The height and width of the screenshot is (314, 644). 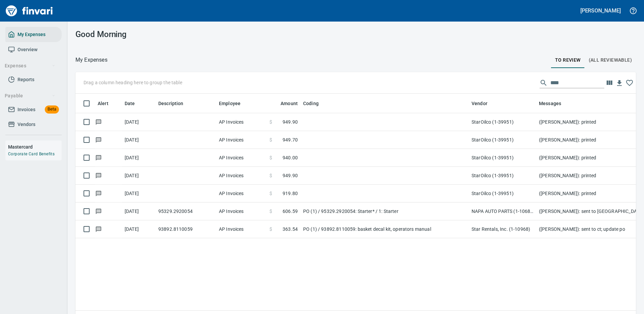 I want to click on a: Reports, so click(x=33, y=80).